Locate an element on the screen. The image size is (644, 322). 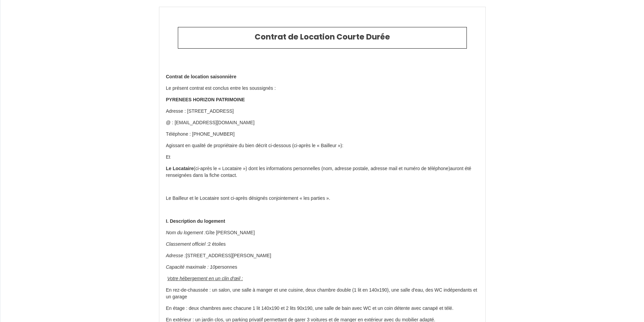
em: Nom du logement : is located at coordinates (186, 232).